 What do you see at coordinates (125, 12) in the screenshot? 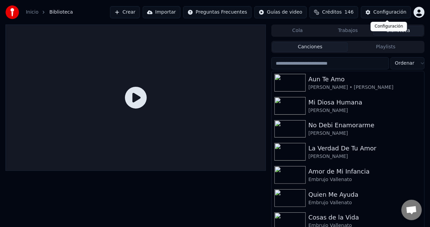
I see `button: Crear` at bounding box center [125, 12].